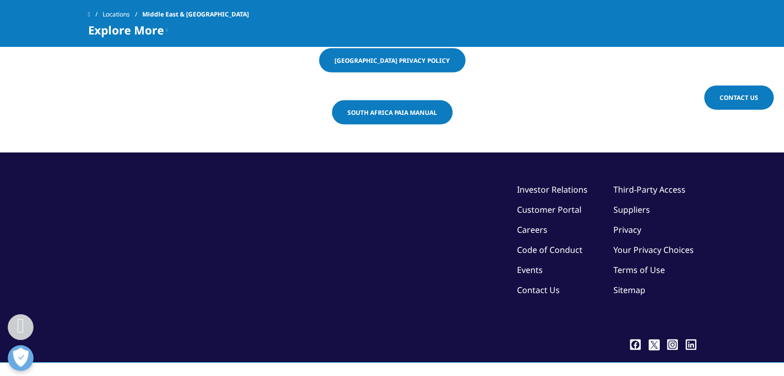 This screenshot has width=784, height=376. Describe the element at coordinates (627, 230) in the screenshot. I see `a: Privacy` at that location.